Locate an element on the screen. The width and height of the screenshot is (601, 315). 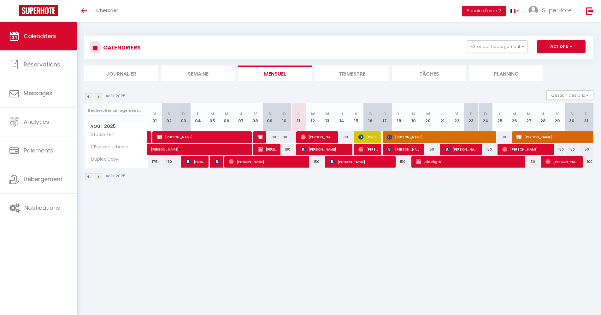
span: Réservations is located at coordinates (42, 64).